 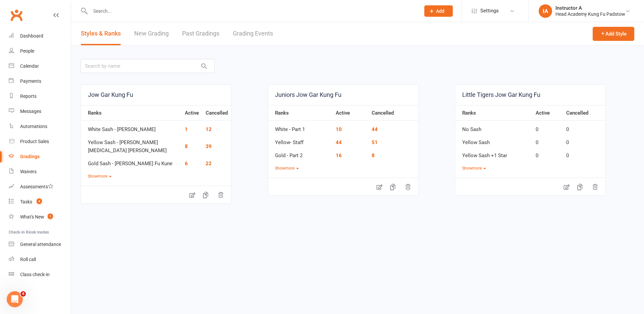 What do you see at coordinates (253, 33) in the screenshot?
I see `a: Grading Events` at bounding box center [253, 33].